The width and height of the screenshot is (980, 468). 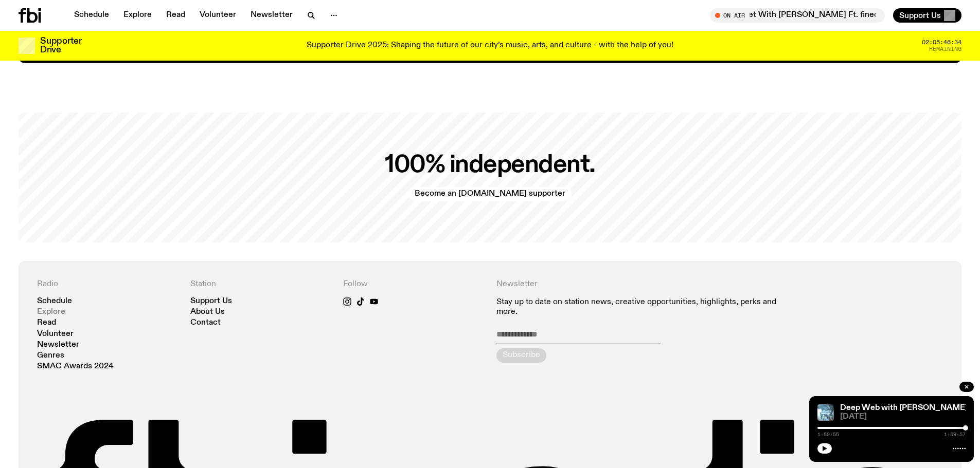 I want to click on span: Remaining, so click(x=945, y=49).